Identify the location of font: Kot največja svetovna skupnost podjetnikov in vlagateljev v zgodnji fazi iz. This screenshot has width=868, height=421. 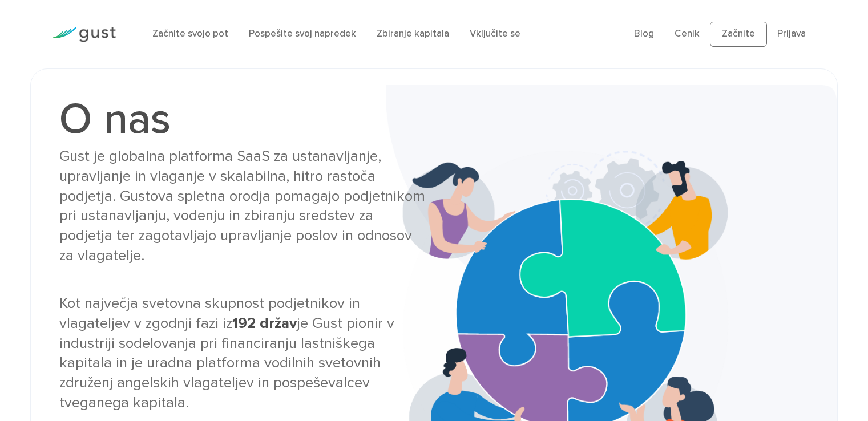
(209, 313).